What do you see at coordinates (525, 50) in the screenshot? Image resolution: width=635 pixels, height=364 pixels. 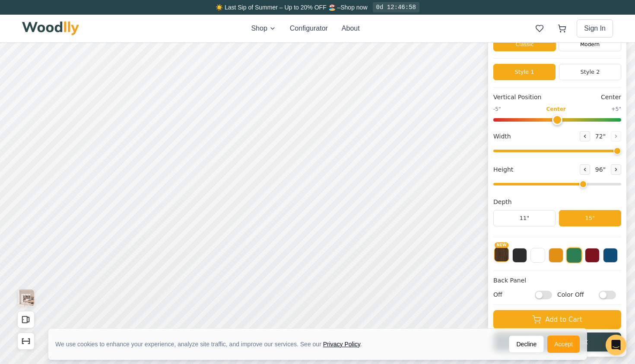 I see `span: Classic` at bounding box center [525, 50].